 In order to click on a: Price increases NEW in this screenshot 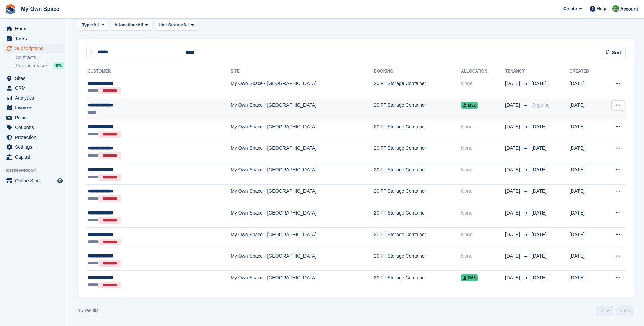, I will do `click(39, 66)`.